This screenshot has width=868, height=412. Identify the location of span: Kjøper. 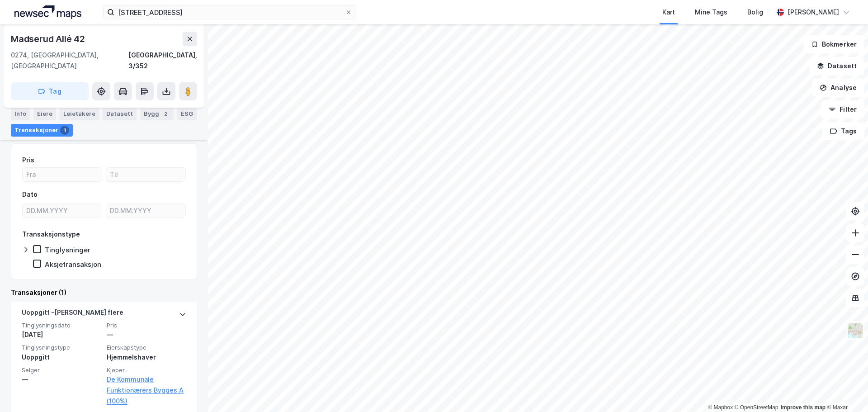
(146, 370).